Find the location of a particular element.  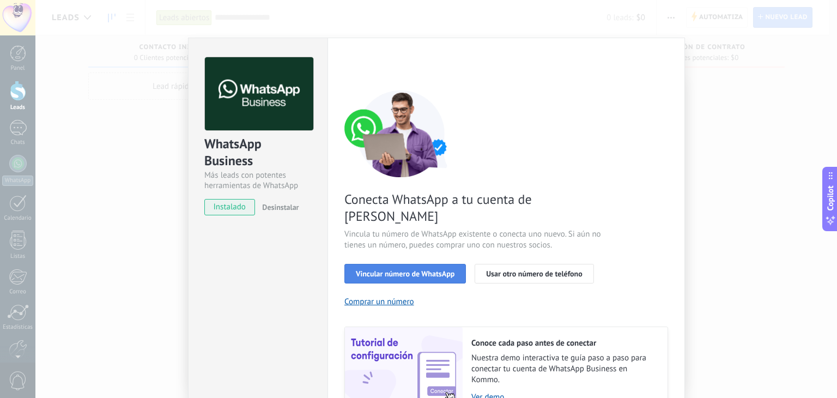

button: Vincular número de WhatsApp is located at coordinates (405, 274).